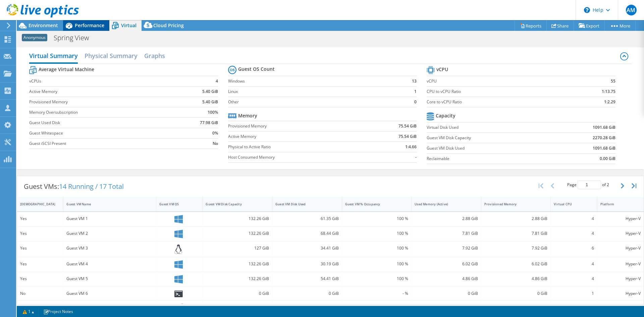  I want to click on span: Environment, so click(43, 25).